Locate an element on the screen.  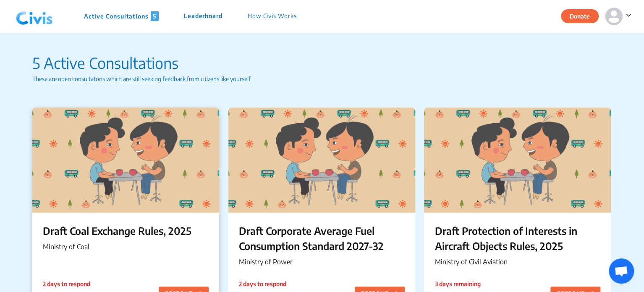
p: Ministry of Civil Aviation is located at coordinates (517, 262).